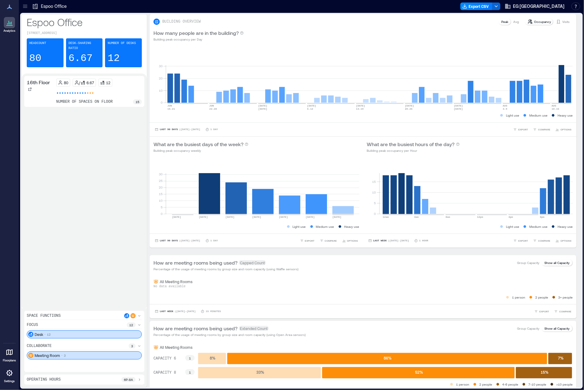 The image size is (584, 390). Describe the element at coordinates (39, 334) in the screenshot. I see `p: Desk` at that location.